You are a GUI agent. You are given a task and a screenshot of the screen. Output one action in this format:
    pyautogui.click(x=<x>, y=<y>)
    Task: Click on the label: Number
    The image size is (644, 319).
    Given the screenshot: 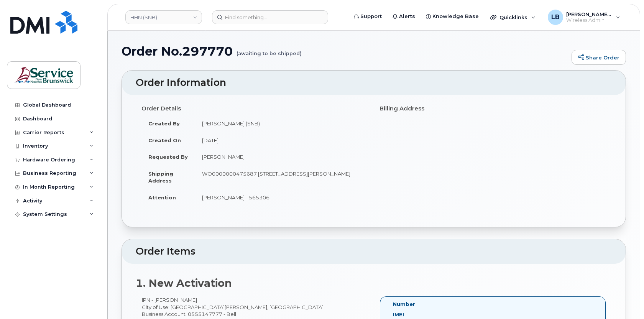 What is the action you would take?
    pyautogui.click(x=404, y=304)
    